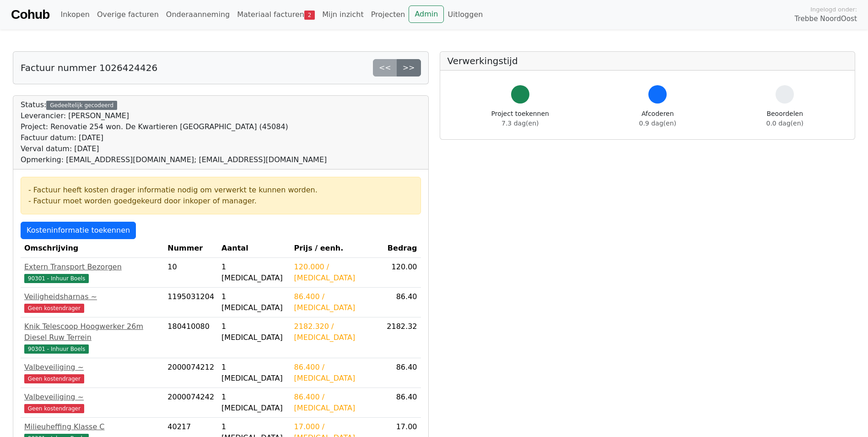 The width and height of the screenshot is (868, 437). I want to click on td: 10, so click(190, 272).